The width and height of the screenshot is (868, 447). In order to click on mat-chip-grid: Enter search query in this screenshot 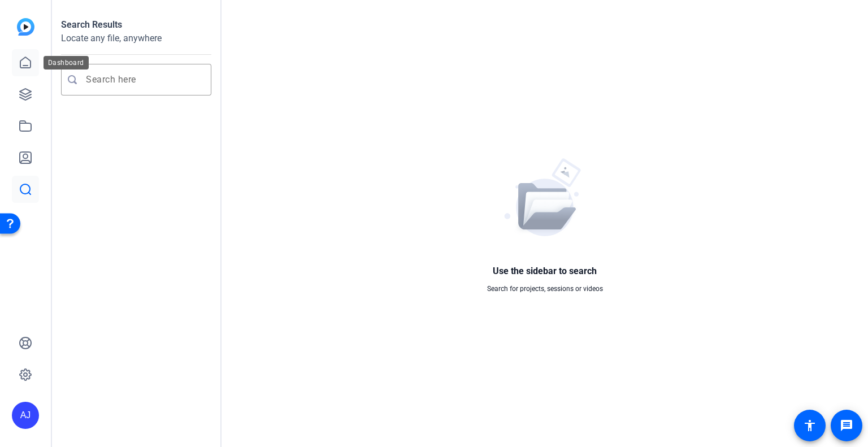, I will do `click(144, 79)`.